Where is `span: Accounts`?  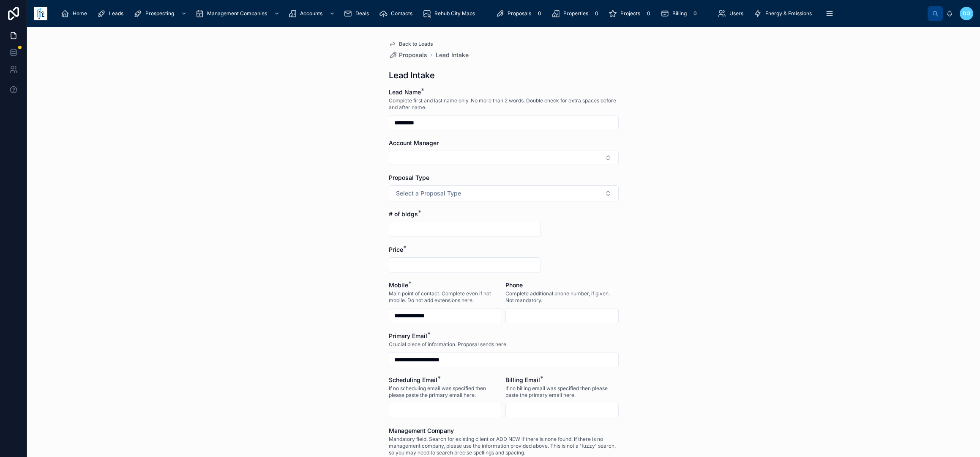
span: Accounts is located at coordinates (311, 13).